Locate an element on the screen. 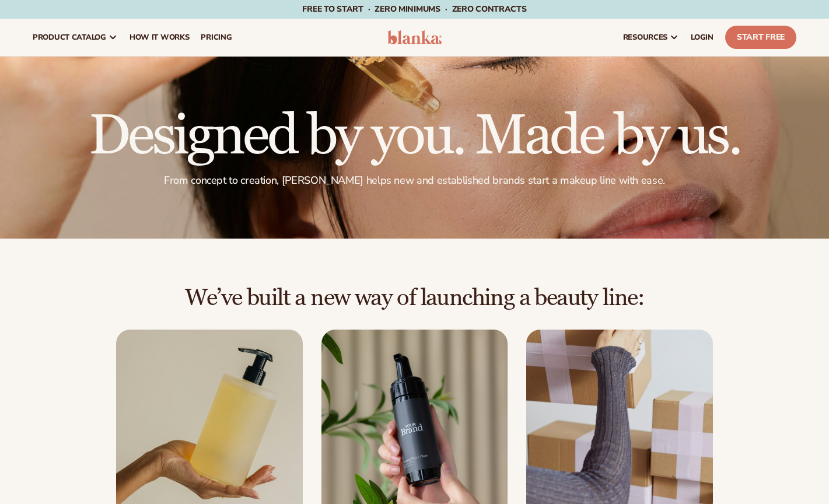 This screenshot has width=829, height=504. h1: Designed by you. Made by us. is located at coordinates (414, 136).